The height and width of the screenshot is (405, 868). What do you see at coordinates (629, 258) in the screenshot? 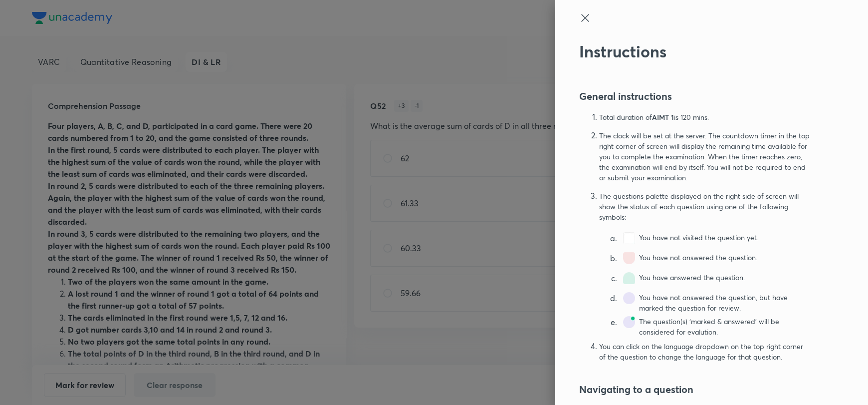
I see `img: not-answered` at bounding box center [629, 258].